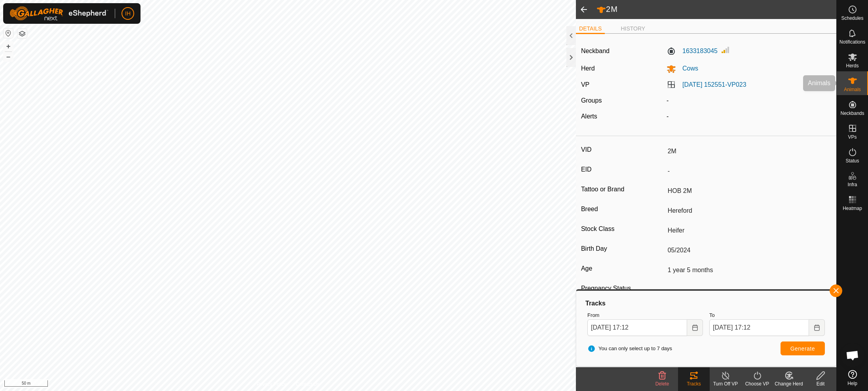  I want to click on label: Neckband, so click(595, 51).